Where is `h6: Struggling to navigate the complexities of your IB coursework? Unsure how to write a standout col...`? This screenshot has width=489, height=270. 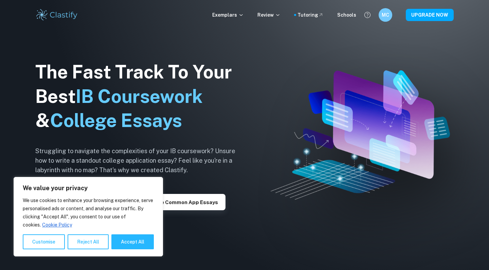 h6: Struggling to navigate the complexities of your IB coursework? Unsure how to write a standout col... is located at coordinates (141, 161).